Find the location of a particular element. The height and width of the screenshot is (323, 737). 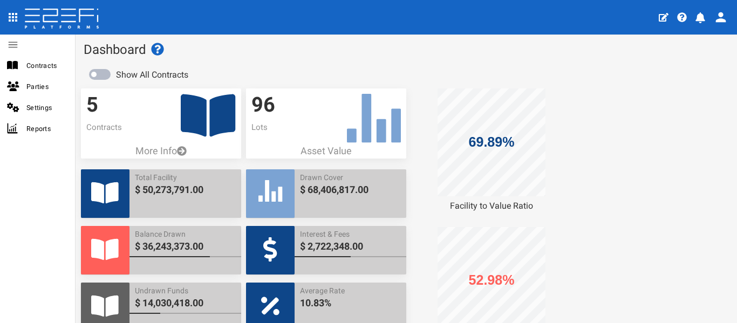

span: $ 68,406,817.00 is located at coordinates (350, 190).